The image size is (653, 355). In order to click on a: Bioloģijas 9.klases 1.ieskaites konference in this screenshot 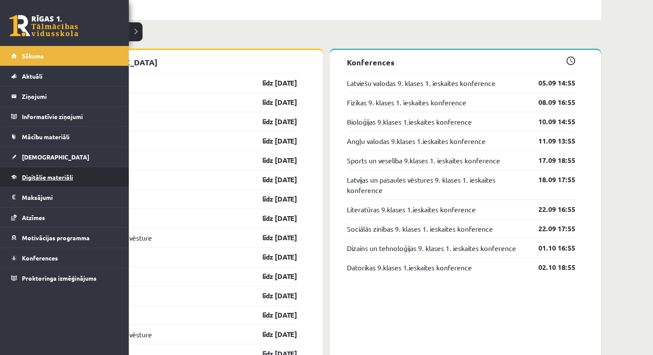, I will do `click(409, 121)`.